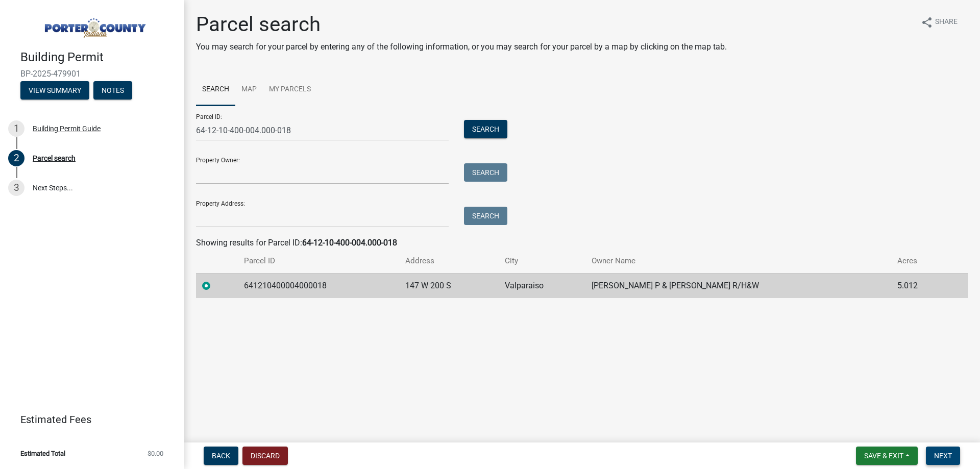 Image resolution: width=980 pixels, height=469 pixels. Describe the element at coordinates (886, 456) in the screenshot. I see `button: Save & Exit` at that location.